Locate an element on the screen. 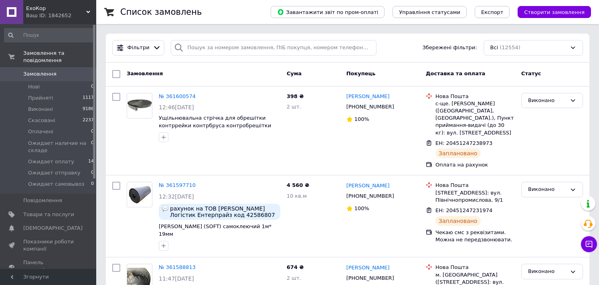 This screenshot has height=285, width=599. span: 10 кв.м is located at coordinates (296, 196).